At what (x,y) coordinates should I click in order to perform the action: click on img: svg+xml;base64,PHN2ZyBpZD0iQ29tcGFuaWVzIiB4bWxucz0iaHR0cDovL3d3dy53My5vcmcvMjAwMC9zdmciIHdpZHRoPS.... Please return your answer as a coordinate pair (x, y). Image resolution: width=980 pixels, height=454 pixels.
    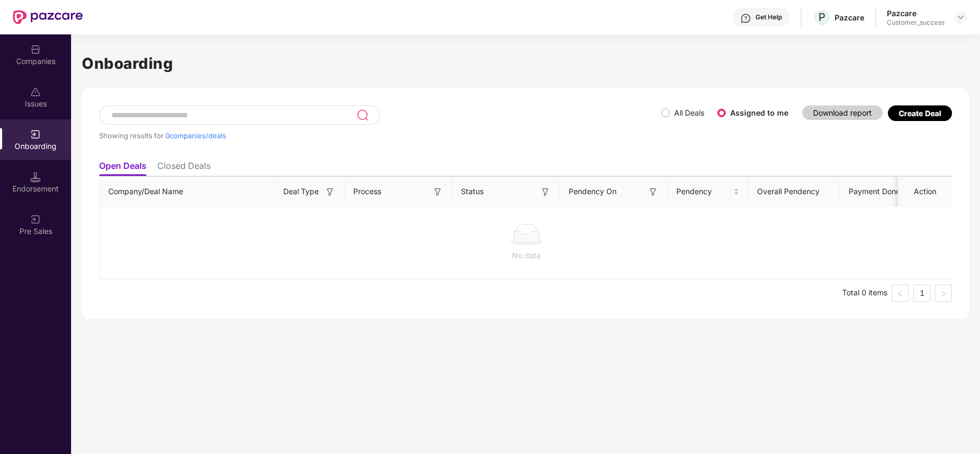
    Looking at the image, I should click on (36, 49).